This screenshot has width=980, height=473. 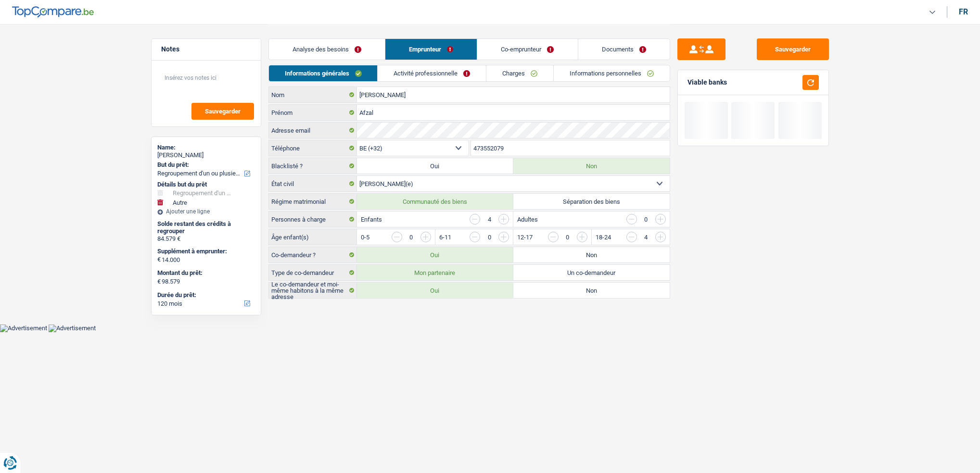 What do you see at coordinates (206, 148) in the screenshot?
I see `div: Name:` at bounding box center [206, 148].